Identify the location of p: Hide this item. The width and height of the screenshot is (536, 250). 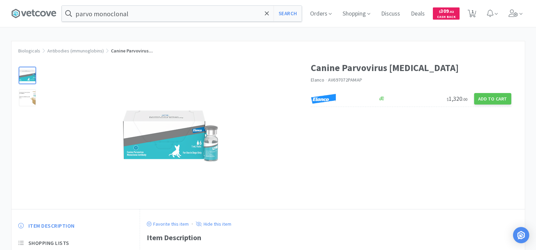
(216, 224).